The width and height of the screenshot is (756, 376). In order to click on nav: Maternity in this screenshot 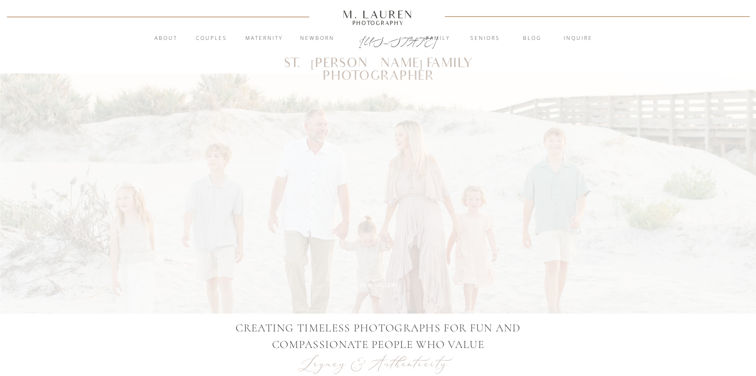, I will do `click(264, 39)`.